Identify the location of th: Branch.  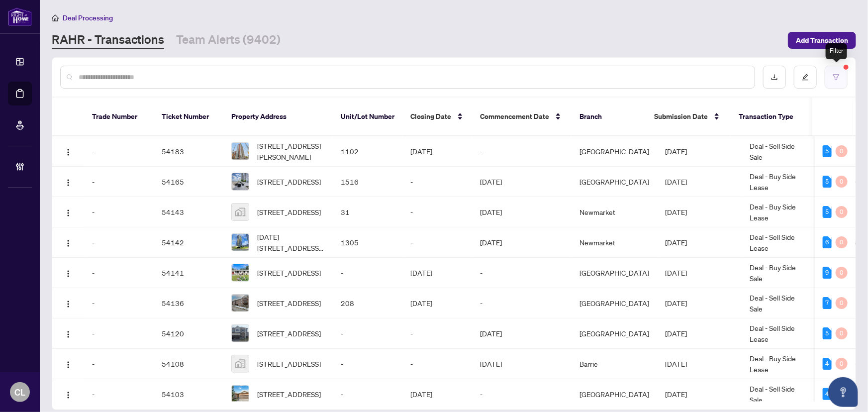
(609, 117).